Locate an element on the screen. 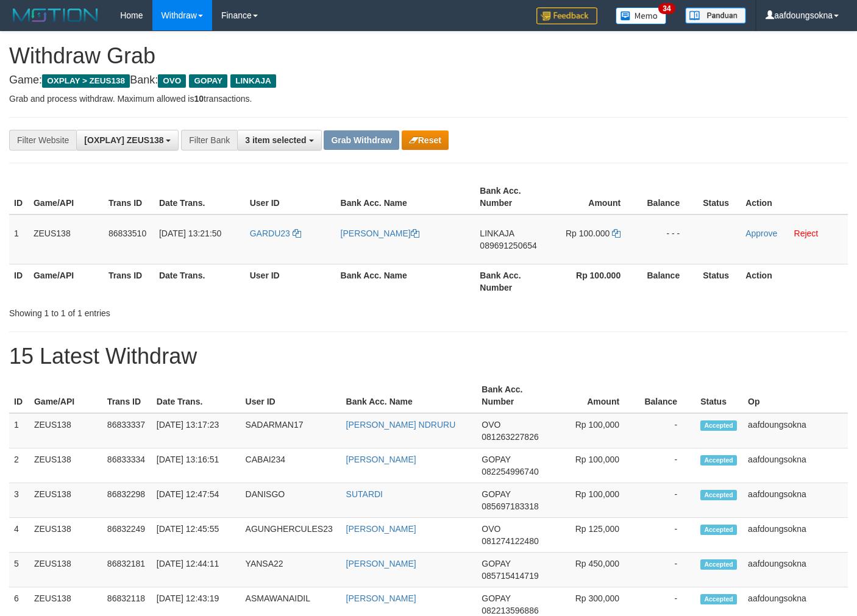  img: Button%20Memo.svg is located at coordinates (641, 16).